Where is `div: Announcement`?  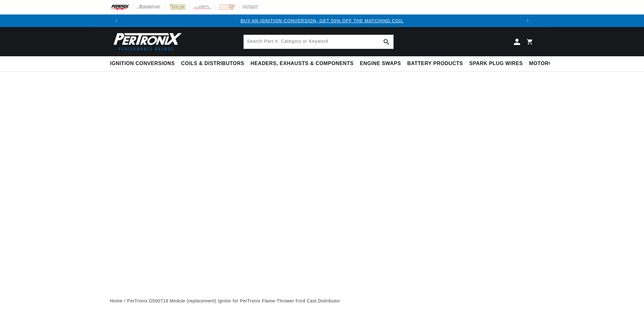 div: Announcement is located at coordinates (322, 21).